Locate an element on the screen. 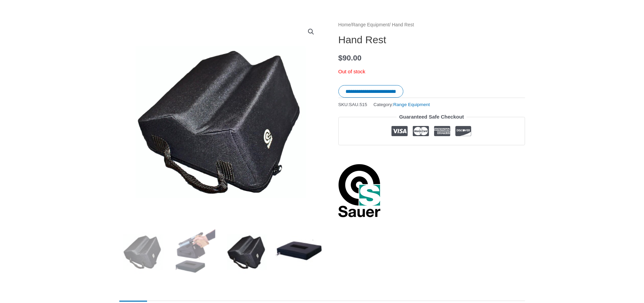  img: Pistol and Hand Rest is located at coordinates (195, 251).